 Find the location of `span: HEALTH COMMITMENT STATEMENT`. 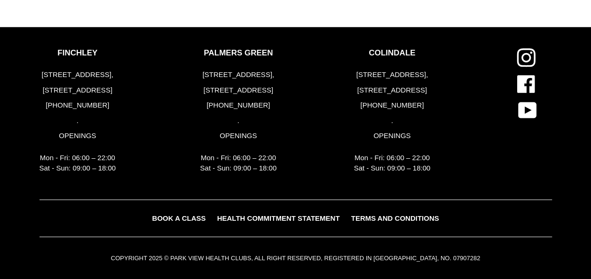

span: HEALTH COMMITMENT STATEMENT is located at coordinates (278, 218).